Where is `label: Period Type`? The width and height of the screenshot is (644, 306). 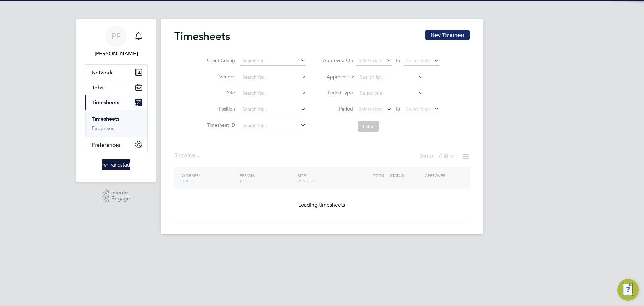
label: Period Type is located at coordinates (338, 93).